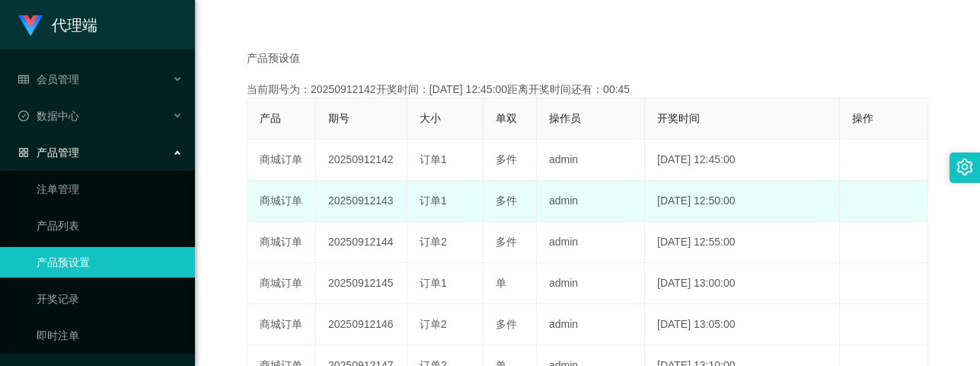 The width and height of the screenshot is (980, 366). I want to click on span: 期号, so click(339, 118).